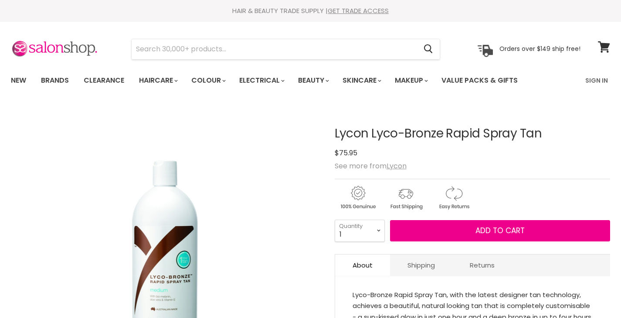  What do you see at coordinates (596, 81) in the screenshot?
I see `a: Sign In` at bounding box center [596, 81].